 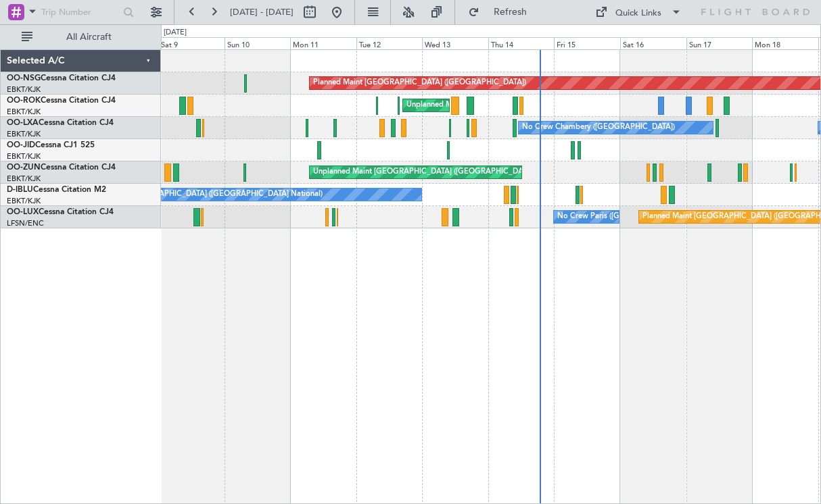 I want to click on div: Sat 16, so click(x=653, y=43).